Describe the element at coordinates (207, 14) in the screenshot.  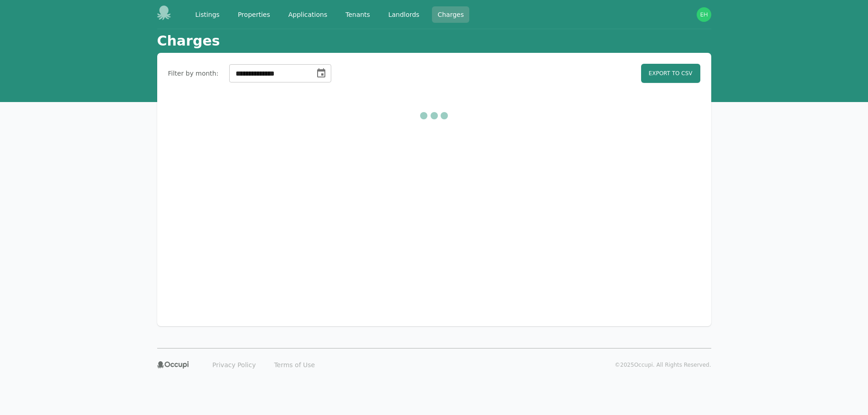
I see `a: Listings` at that location.